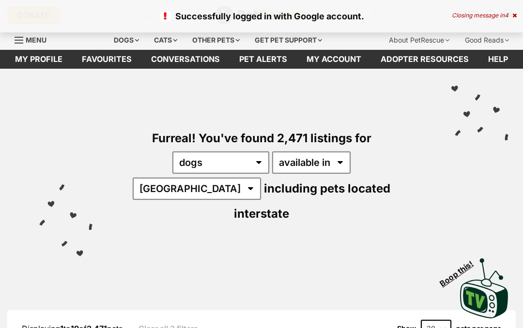 This screenshot has width=523, height=328. Describe the element at coordinates (216, 40) in the screenshot. I see `div: Other pets` at that location.